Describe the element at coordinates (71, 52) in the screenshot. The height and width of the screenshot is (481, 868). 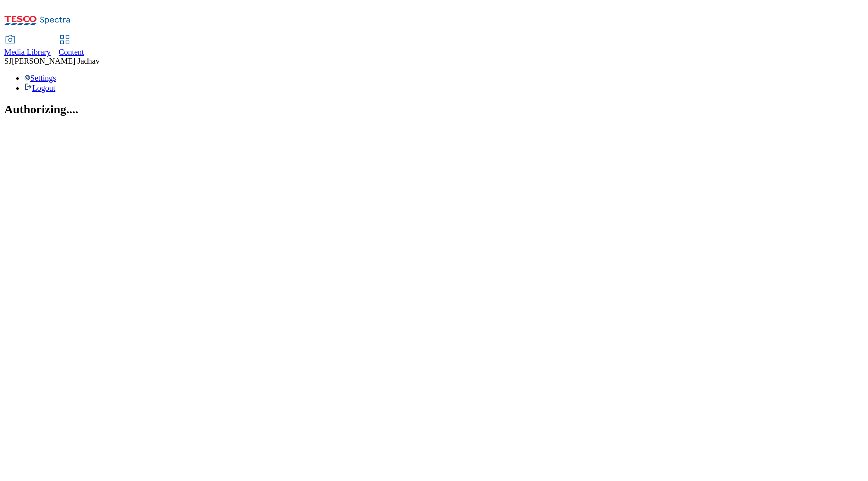
I see `span: Content` at that location.